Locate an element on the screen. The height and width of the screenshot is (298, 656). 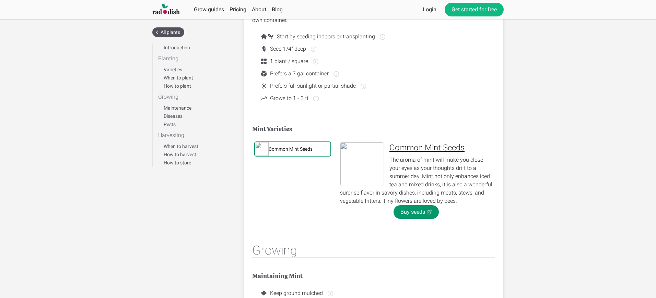
img: Raddish company logo is located at coordinates (166, 9).